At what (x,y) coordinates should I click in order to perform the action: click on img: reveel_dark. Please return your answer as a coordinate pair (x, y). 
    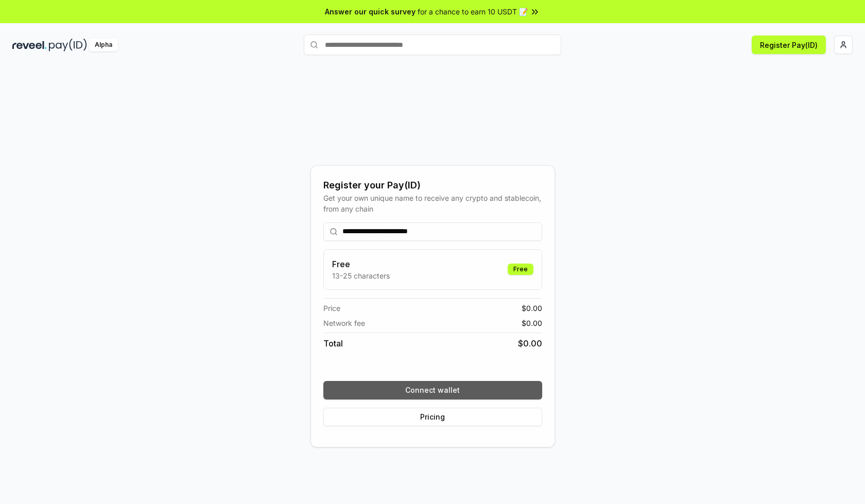
    Looking at the image, I should click on (30, 45).